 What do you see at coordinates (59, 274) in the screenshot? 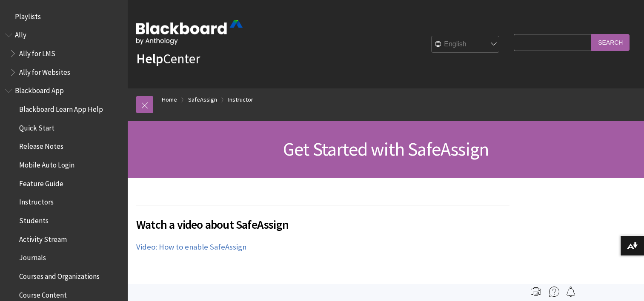
I see `span: Courses and Organizations` at bounding box center [59, 274].